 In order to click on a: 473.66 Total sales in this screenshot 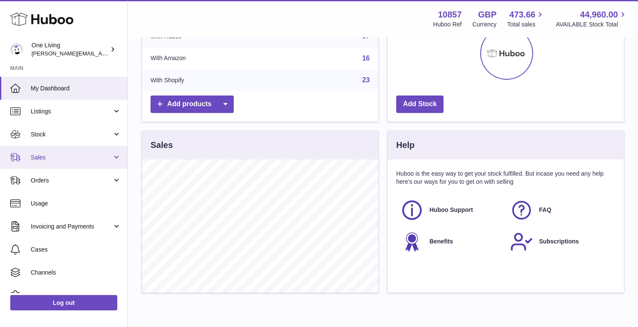, I will do `click(526, 19)`.